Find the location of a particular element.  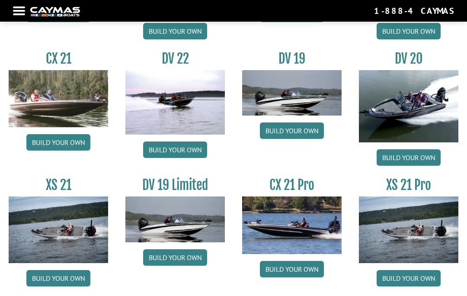

h3: XS 21 Pro is located at coordinates (408, 185).